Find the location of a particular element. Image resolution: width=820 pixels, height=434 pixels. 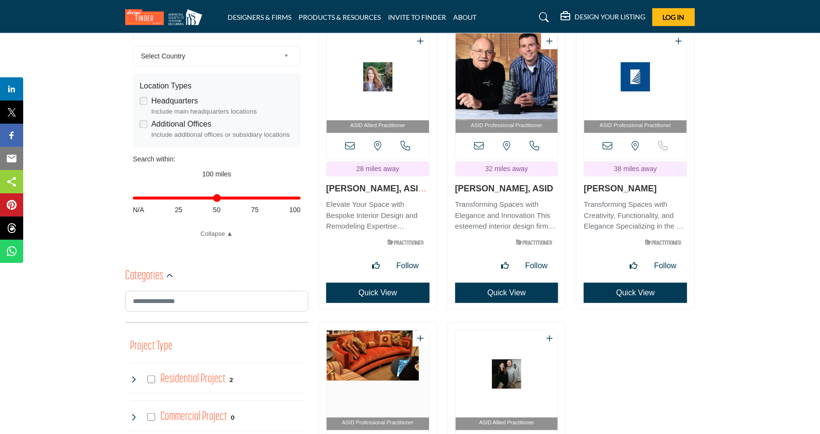

b: 0 is located at coordinates (233, 417).